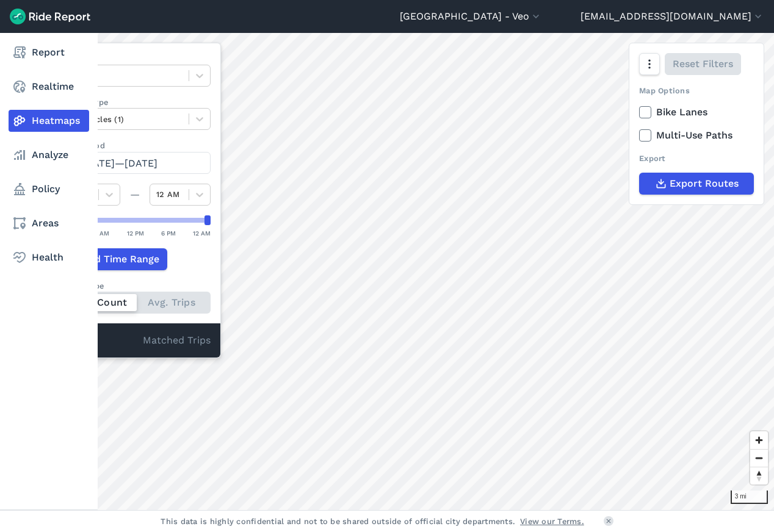  What do you see at coordinates (696, 90) in the screenshot?
I see `div: Map Options` at bounding box center [696, 90].